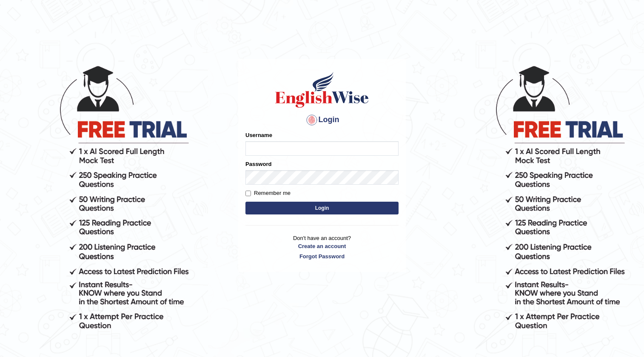  Describe the element at coordinates (322, 246) in the screenshot. I see `a: Create an account` at that location.